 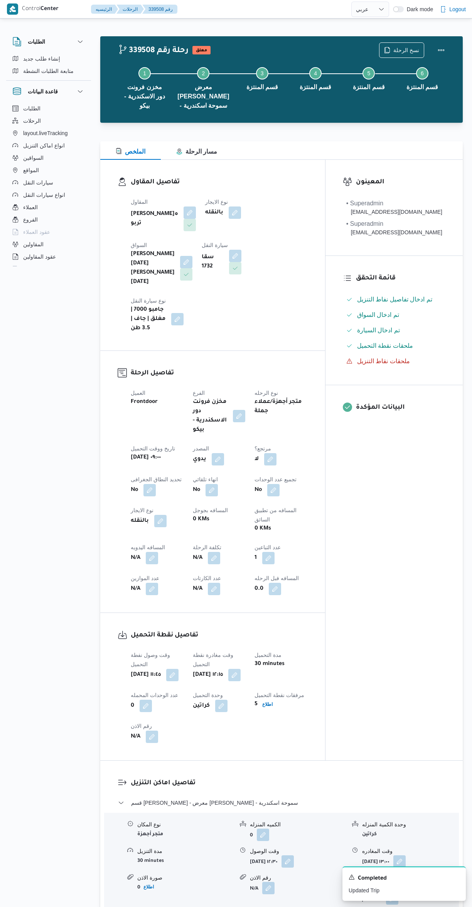 I want to click on span: نوع الرحله, so click(x=266, y=393).